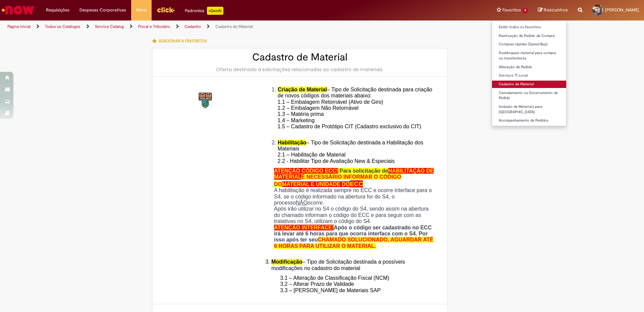  What do you see at coordinates (355, 196) in the screenshot?
I see `p: A habilitação é realizada sempre no ECC e ocorre interface para o S4, se o código informado na ab...` at bounding box center [355, 196].